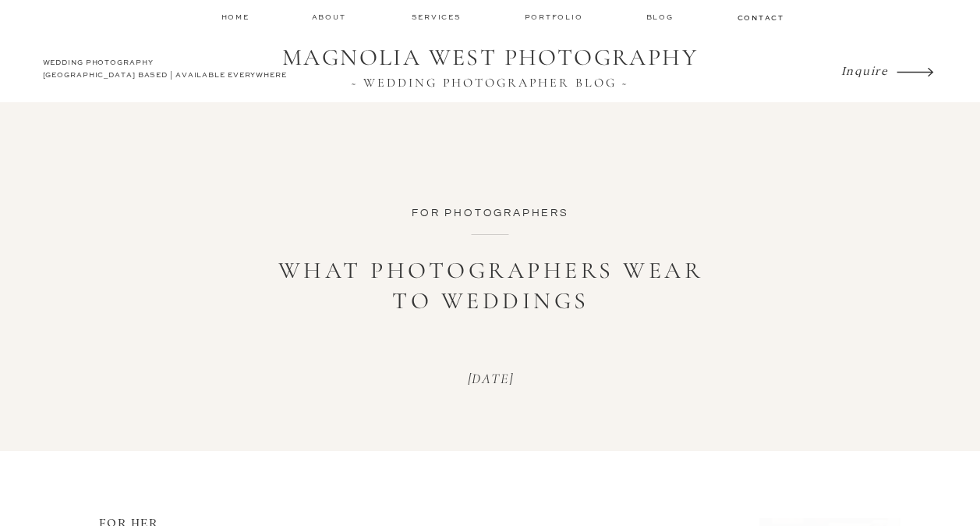  Describe the element at coordinates (491, 59) in the screenshot. I see `h1: MAGNOLIA WEST PHOTOGRAPHY` at that location.